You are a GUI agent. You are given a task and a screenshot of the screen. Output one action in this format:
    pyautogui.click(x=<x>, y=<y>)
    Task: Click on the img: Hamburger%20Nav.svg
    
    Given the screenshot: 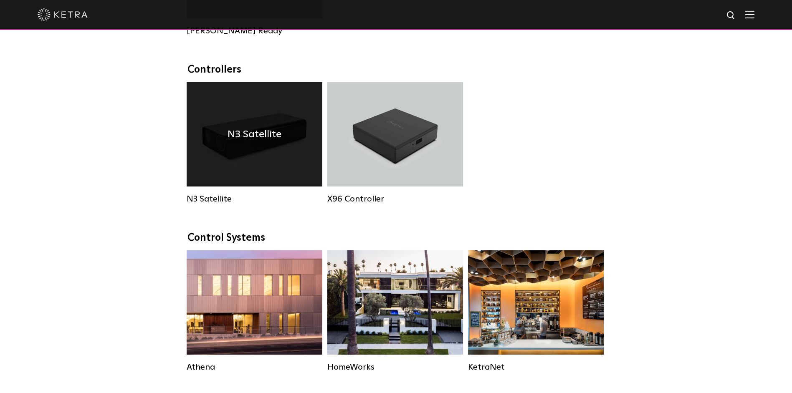 What is the action you would take?
    pyautogui.click(x=750, y=14)
    